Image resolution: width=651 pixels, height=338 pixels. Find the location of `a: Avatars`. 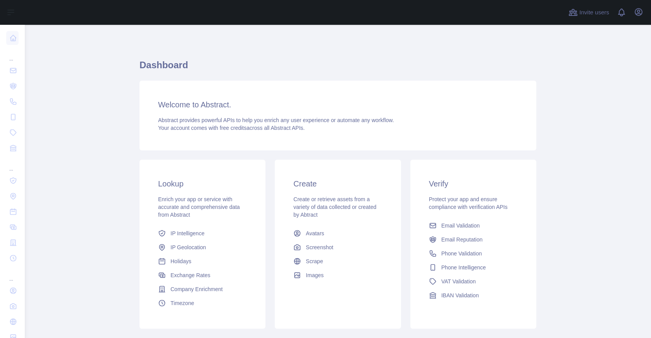

a: Avatars is located at coordinates (337, 233).